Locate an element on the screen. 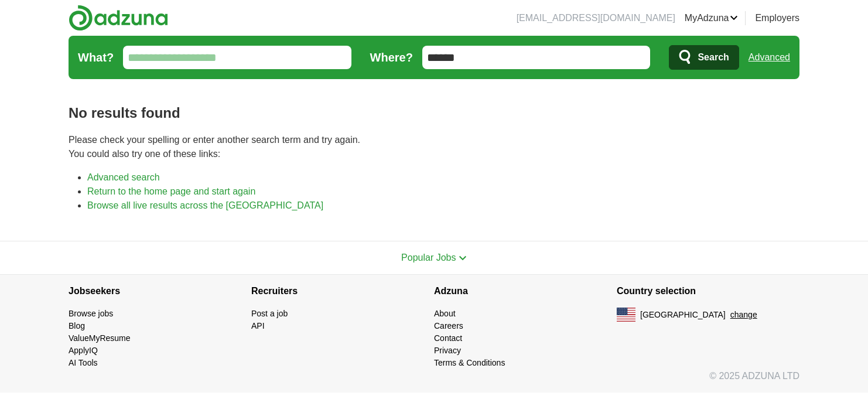 The image size is (868, 416). a: Advanced search is located at coordinates (124, 177).